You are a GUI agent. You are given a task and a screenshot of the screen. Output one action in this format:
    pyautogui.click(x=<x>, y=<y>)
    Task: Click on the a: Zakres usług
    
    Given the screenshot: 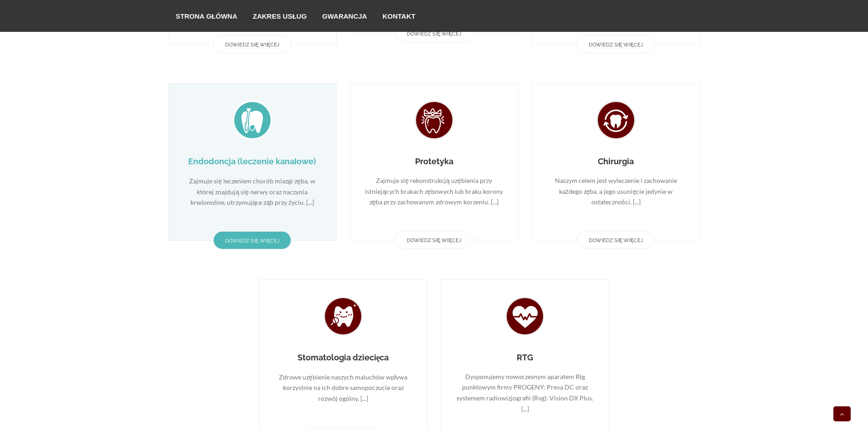 What is the action you would take?
    pyautogui.click(x=280, y=16)
    